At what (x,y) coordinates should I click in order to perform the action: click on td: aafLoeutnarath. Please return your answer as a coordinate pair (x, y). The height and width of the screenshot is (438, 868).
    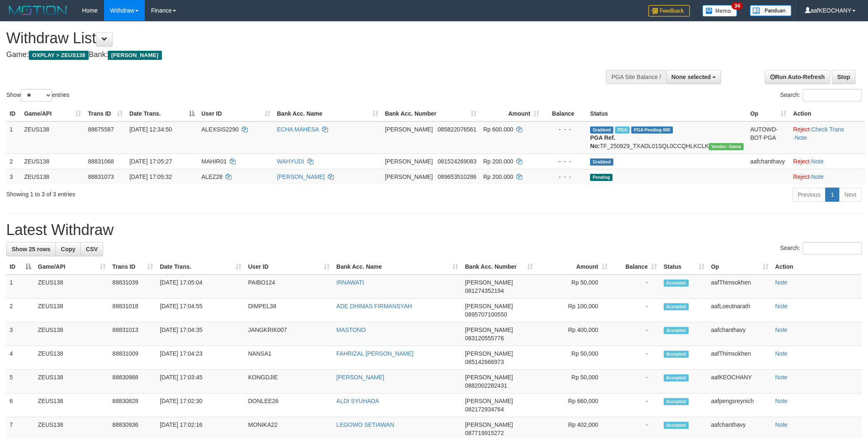
    Looking at the image, I should click on (740, 310).